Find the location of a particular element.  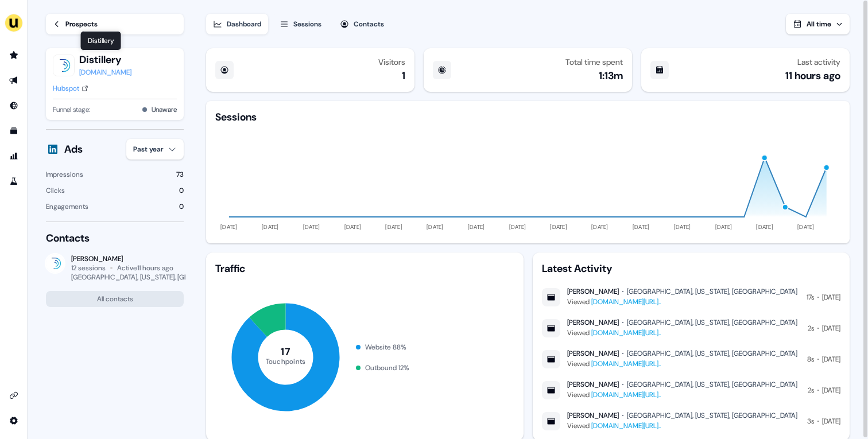

div: 73 is located at coordinates (180, 175).